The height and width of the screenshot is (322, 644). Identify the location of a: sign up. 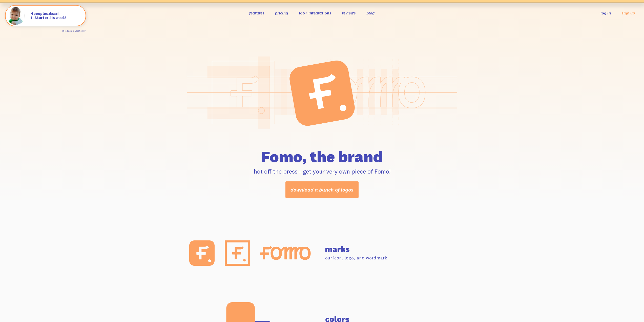
(628, 13).